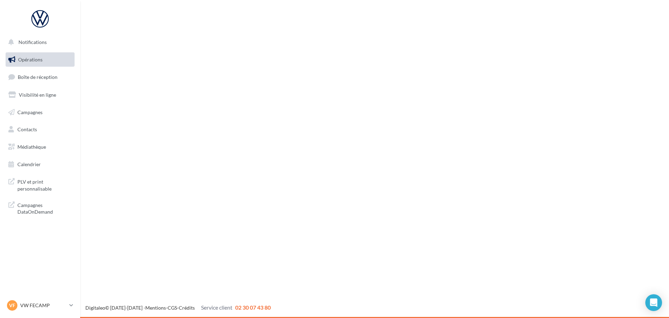 The height and width of the screenshot is (318, 669). Describe the element at coordinates (40, 184) in the screenshot. I see `a: PLV et print personnalisable` at that location.